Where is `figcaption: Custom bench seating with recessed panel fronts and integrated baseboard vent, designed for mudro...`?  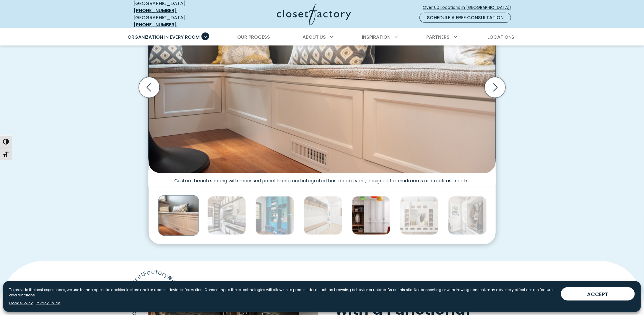
figcaption: Custom bench seating with recessed panel fronts and integrated baseboard vent, designed for mudro... is located at coordinates (322, 179).